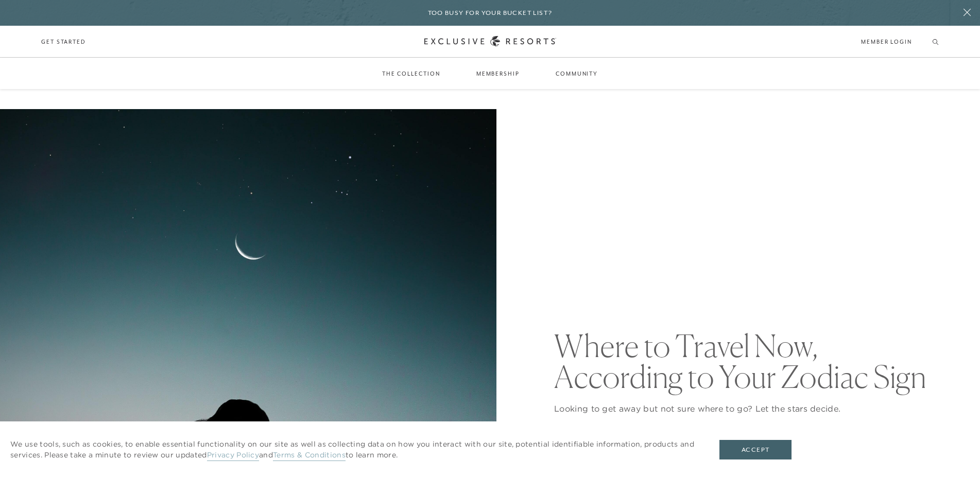 This screenshot has height=478, width=980. What do you see at coordinates (354, 450) in the screenshot?
I see `p: We use tools, such as cookies, to enable essential functionality on our site as well as collectin...` at bounding box center [354, 450].